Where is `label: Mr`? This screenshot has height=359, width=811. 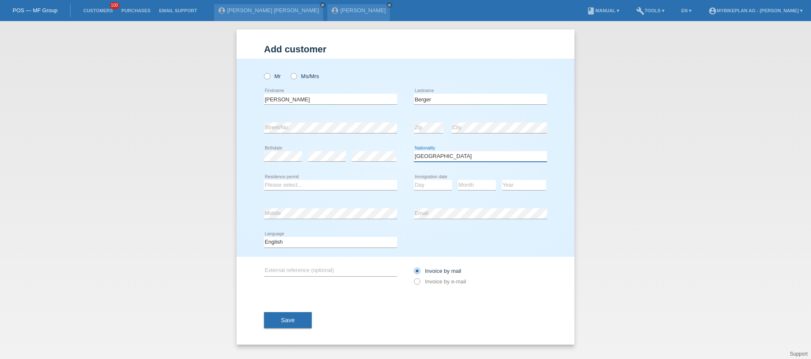 label: Mr is located at coordinates (272, 76).